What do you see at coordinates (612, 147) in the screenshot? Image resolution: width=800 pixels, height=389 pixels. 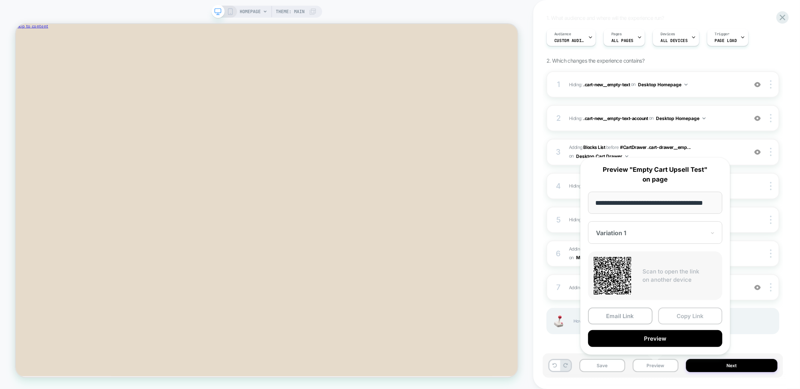 I see `span: BEFORE` at bounding box center [612, 147].